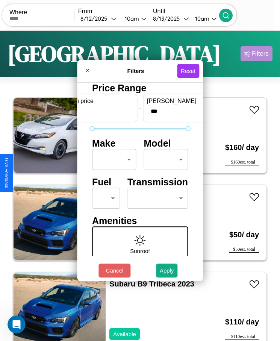 This screenshot has height=341, width=280. What do you see at coordinates (167, 270) in the screenshot?
I see `button: Apply` at bounding box center [167, 270].